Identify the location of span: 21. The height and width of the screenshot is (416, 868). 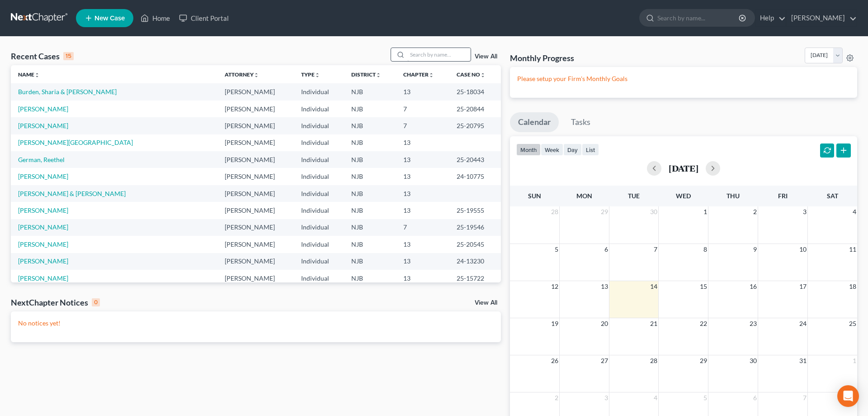
(654, 323).